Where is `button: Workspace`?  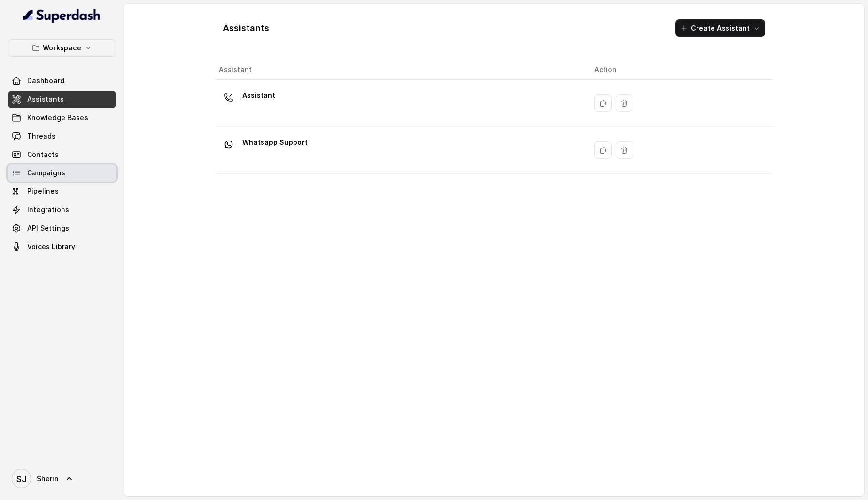
button: Workspace is located at coordinates (62, 48).